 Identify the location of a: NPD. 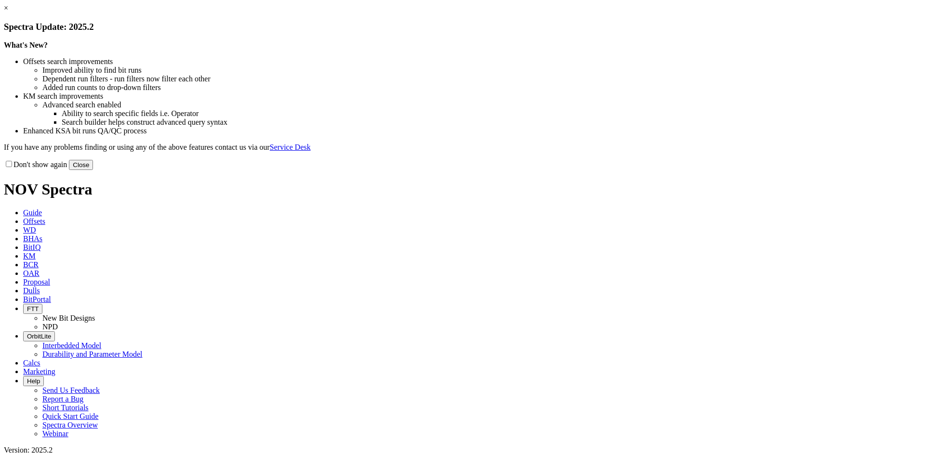
(50, 327).